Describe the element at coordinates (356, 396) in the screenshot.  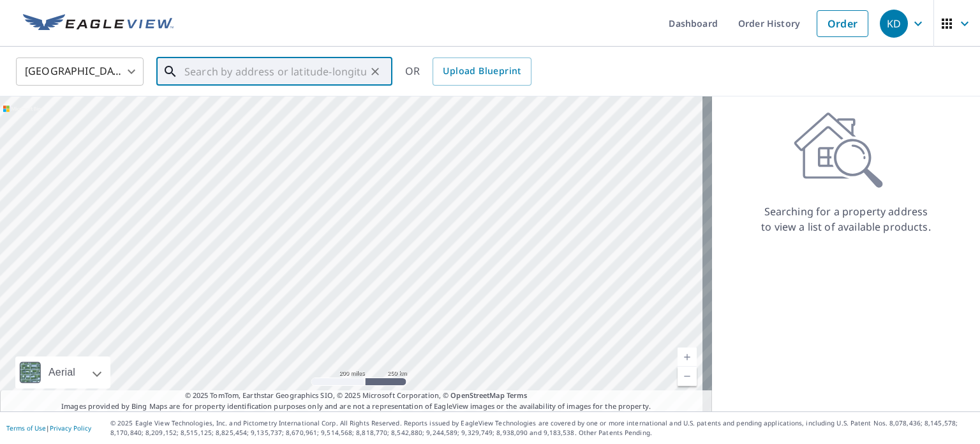
I see `span: © 2025 TomTom, Earthstar Geographics SIO, © 2025 Microsoft Corporation, ©` at that location.